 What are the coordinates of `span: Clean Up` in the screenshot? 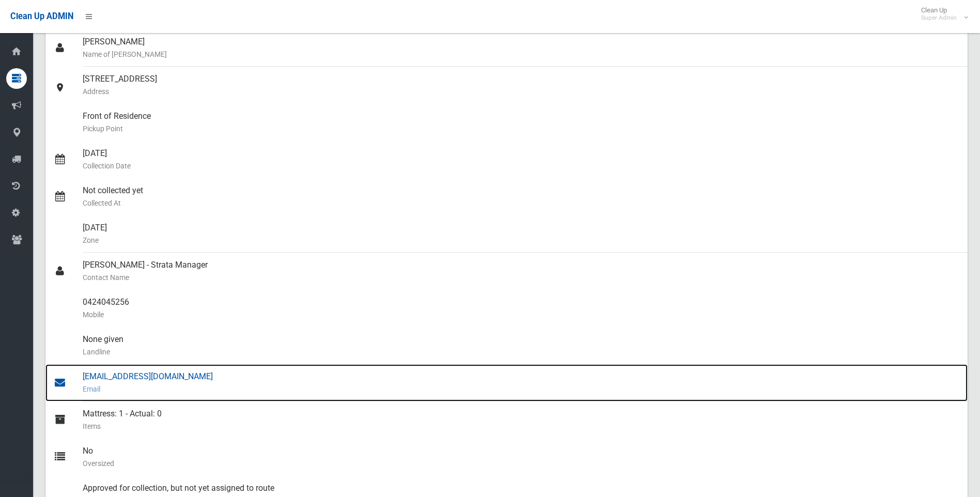 It's located at (941, 14).